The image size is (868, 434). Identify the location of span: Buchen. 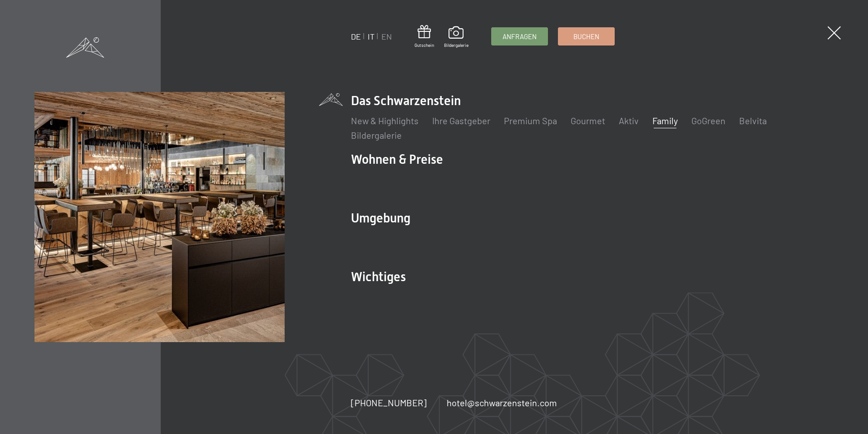
(587, 36).